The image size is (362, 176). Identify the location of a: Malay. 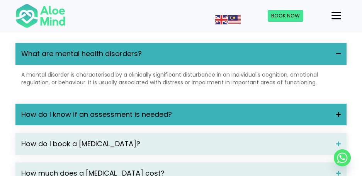
(235, 19).